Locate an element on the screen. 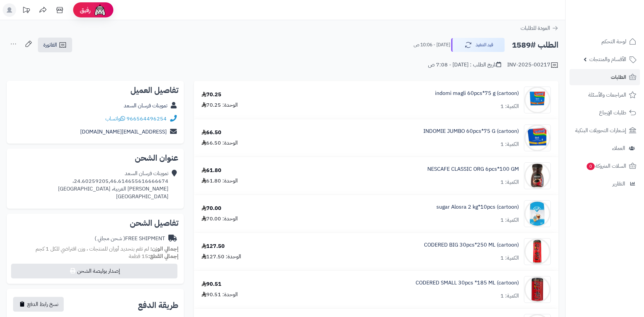  img: 1747422865-61UT6OXd80L._AC_SL1270-90x90.jpg is located at coordinates (537, 214).